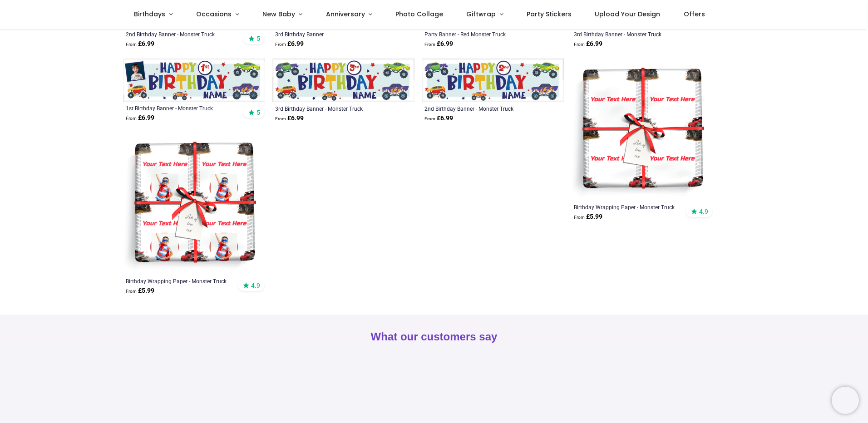 Image resolution: width=868 pixels, height=423 pixels. What do you see at coordinates (479, 34) in the screenshot?
I see `a: Party Banner - Red Monster Truck` at bounding box center [479, 34].